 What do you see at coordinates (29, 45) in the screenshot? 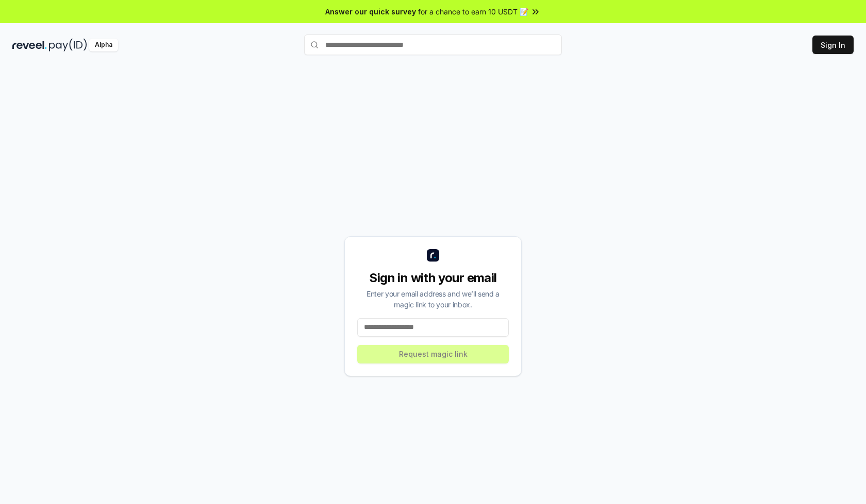
I see `img: reveel_dark` at bounding box center [29, 45].